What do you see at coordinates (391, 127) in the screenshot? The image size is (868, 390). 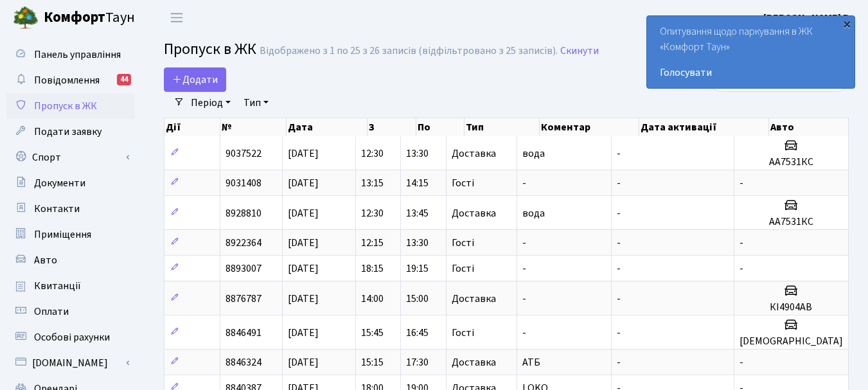 I see `th: З` at bounding box center [391, 127].